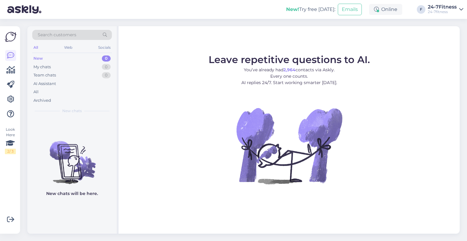 The image size is (467, 241). What do you see at coordinates (289, 76) in the screenshot?
I see `p: You’ve already had contacts via Askly. Every one counts. AI replies 24/7. Start working smarter [...` at bounding box center [289, 76].